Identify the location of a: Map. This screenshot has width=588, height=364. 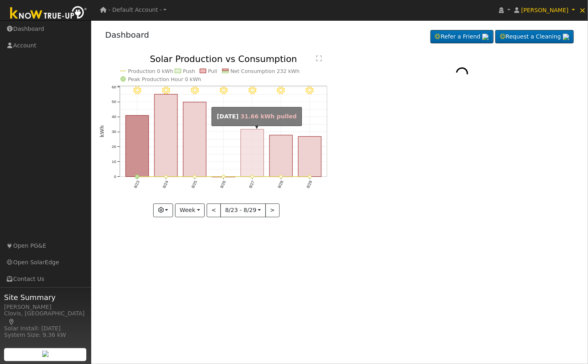
(12, 322).